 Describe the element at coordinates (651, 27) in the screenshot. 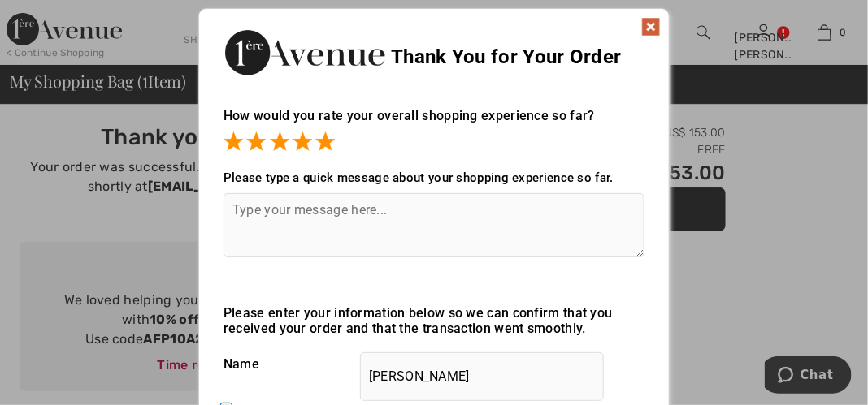

I see `img: x` at that location.